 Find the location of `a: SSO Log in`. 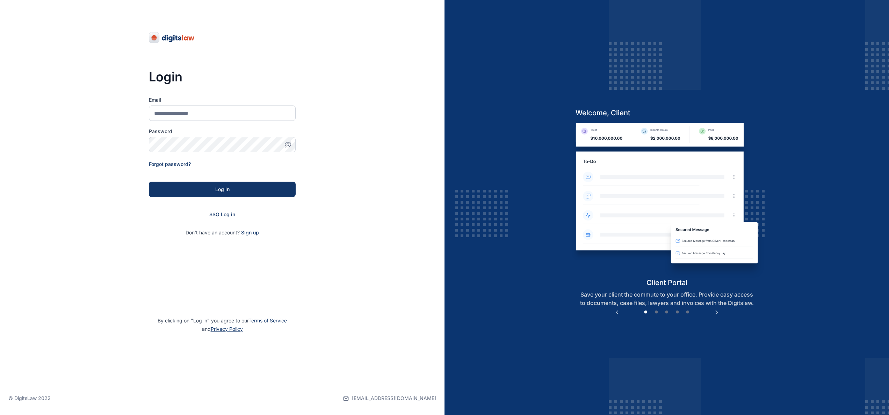

a: SSO Log in is located at coordinates (222, 214).